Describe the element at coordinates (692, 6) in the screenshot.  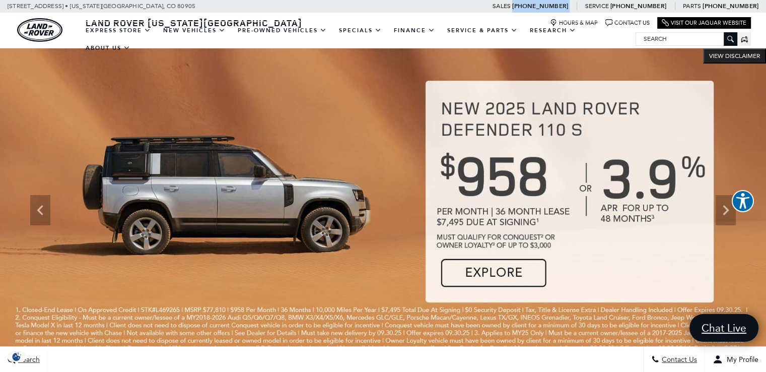
I see `span: Parts` at that location.